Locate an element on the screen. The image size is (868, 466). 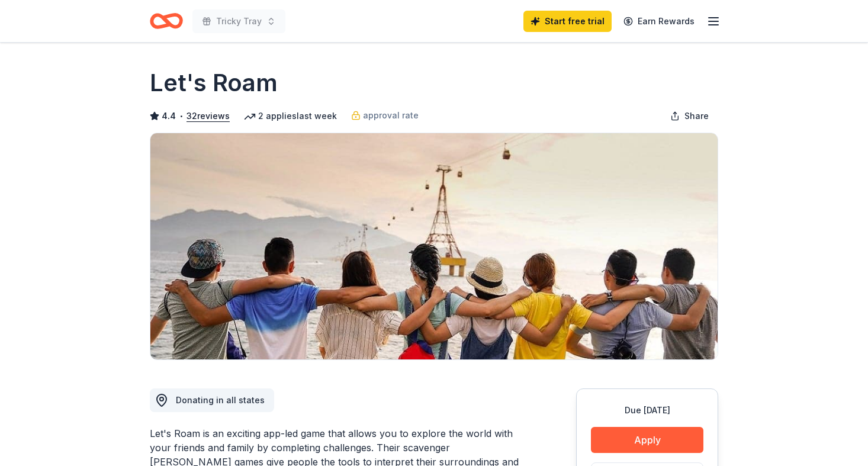
span: Tricky Tray is located at coordinates (239, 21).